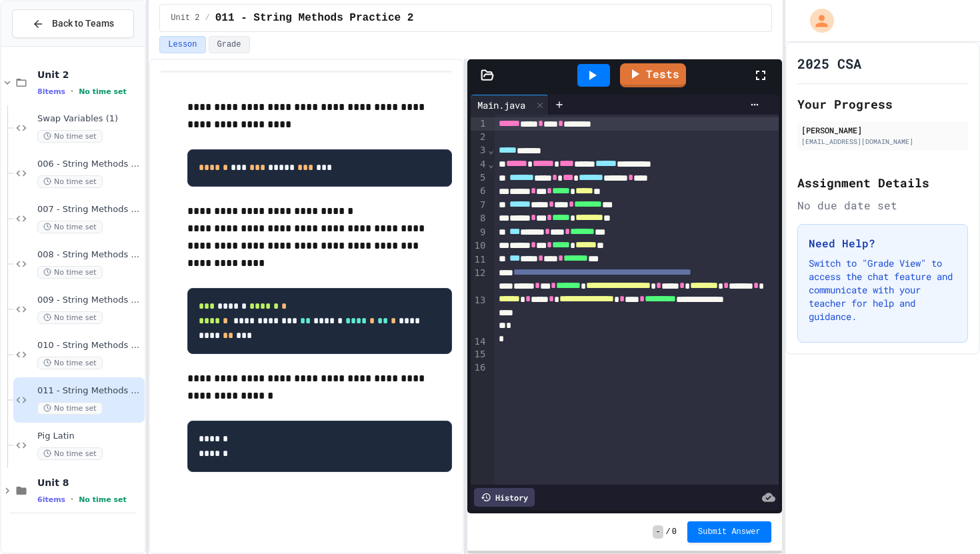 The width and height of the screenshot is (980, 554). What do you see at coordinates (73, 24) in the screenshot?
I see `button: Back to Teams` at bounding box center [73, 24].